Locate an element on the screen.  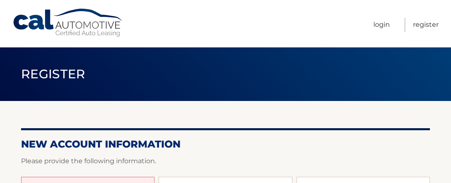
a: Register is located at coordinates (425, 25).